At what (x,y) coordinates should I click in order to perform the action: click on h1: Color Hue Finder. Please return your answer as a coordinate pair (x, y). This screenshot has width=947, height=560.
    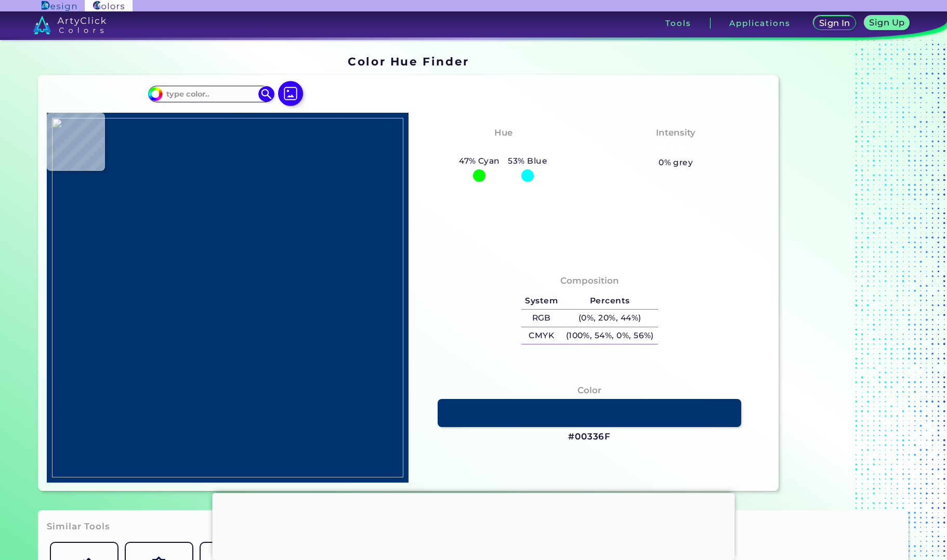
    Looking at the image, I should click on (408, 61).